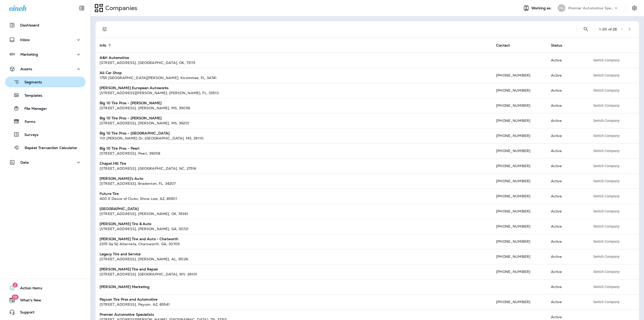 The image size is (644, 320). I want to click on span: Contact, so click(506, 45).